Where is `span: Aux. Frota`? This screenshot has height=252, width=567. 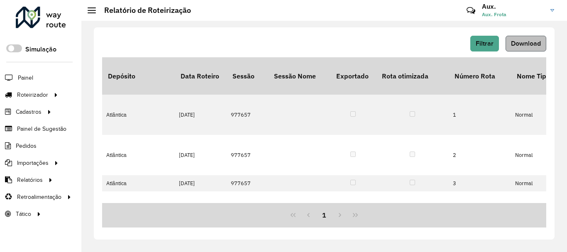
span: Aux. Frota is located at coordinates (513, 15).